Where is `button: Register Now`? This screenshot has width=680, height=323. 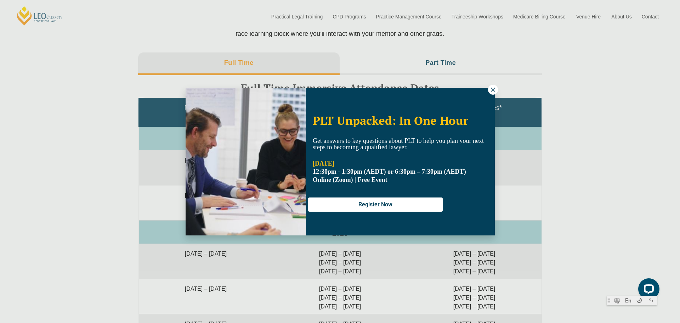 button: Register Now is located at coordinates (376, 204).